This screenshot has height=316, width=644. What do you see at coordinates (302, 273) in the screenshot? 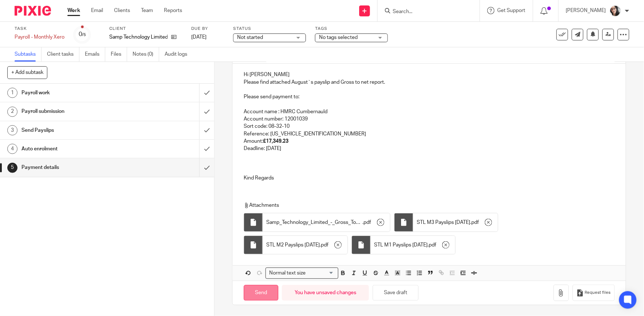
I see `div: Search for option` at bounding box center [302, 273].